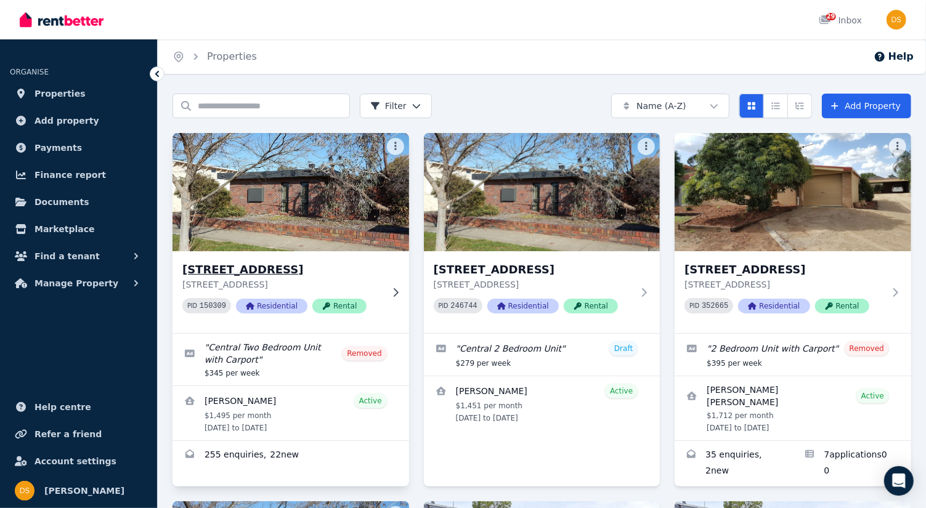 This screenshot has width=926, height=508. What do you see at coordinates (78, 202) in the screenshot?
I see `a: Documents` at bounding box center [78, 202].